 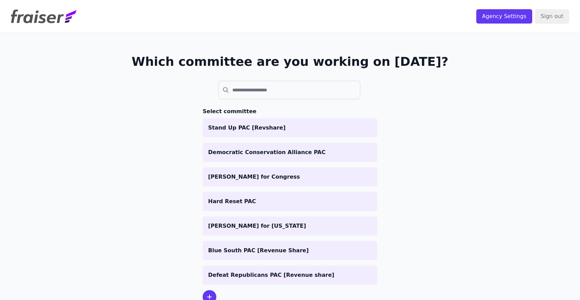 What do you see at coordinates (290, 251) in the screenshot?
I see `a: Blue South PAC [Revenue Share]` at bounding box center [290, 251].